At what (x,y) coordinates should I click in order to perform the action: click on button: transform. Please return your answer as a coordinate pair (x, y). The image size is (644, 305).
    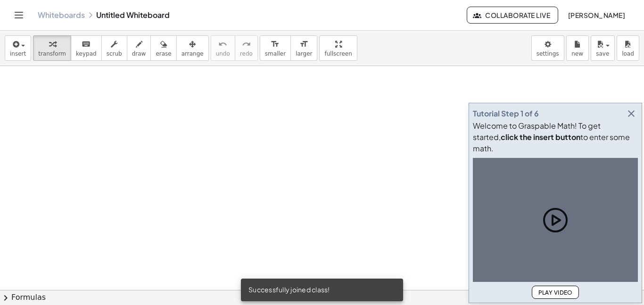
    Looking at the image, I should click on (52, 48).